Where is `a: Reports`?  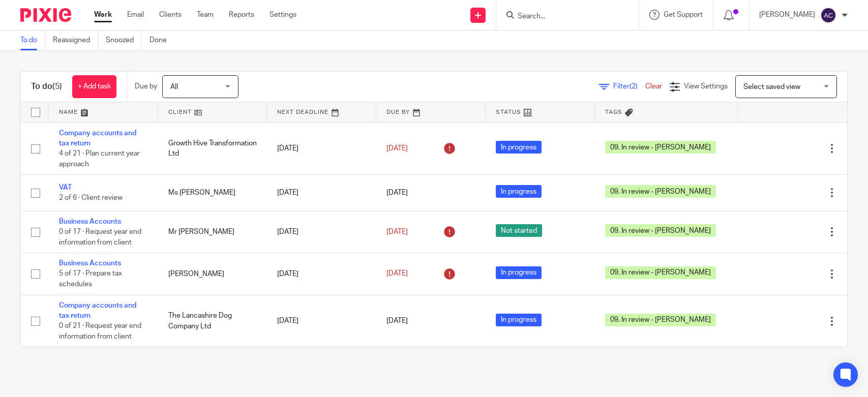 a: Reports is located at coordinates (241, 14).